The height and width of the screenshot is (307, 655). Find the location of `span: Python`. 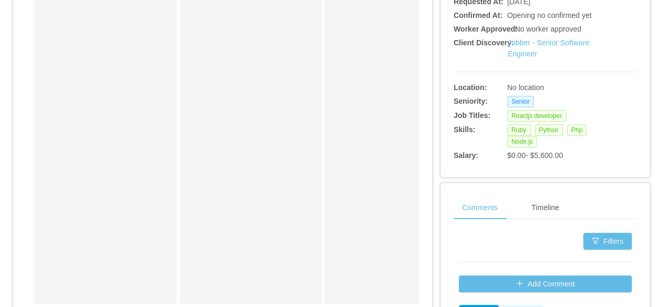

span: Python is located at coordinates (548, 130).